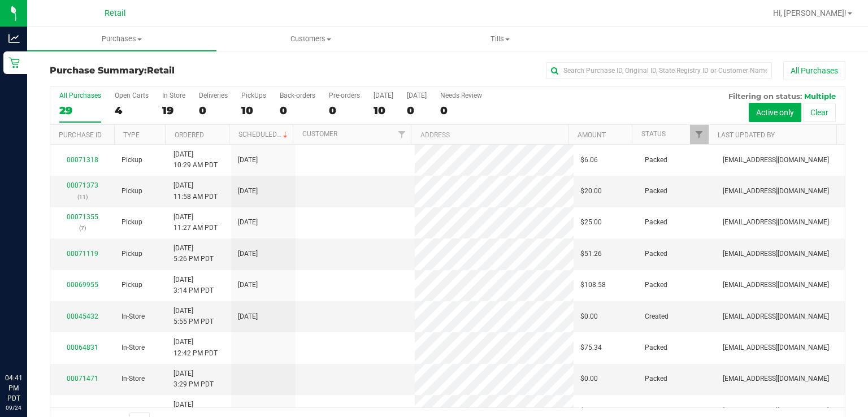  What do you see at coordinates (14, 407) in the screenshot?
I see `p: 09/24` at bounding box center [14, 407].